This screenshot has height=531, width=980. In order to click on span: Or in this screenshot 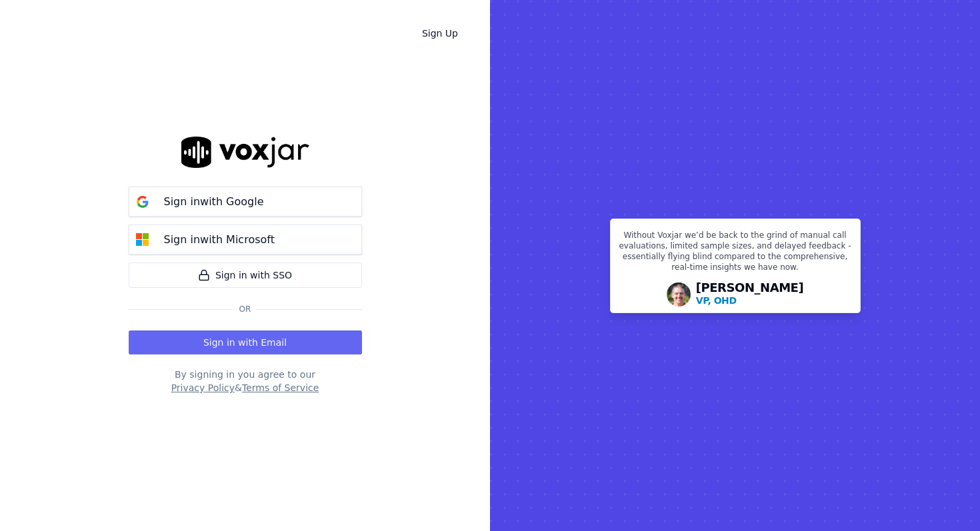, I will do `click(245, 309)`.